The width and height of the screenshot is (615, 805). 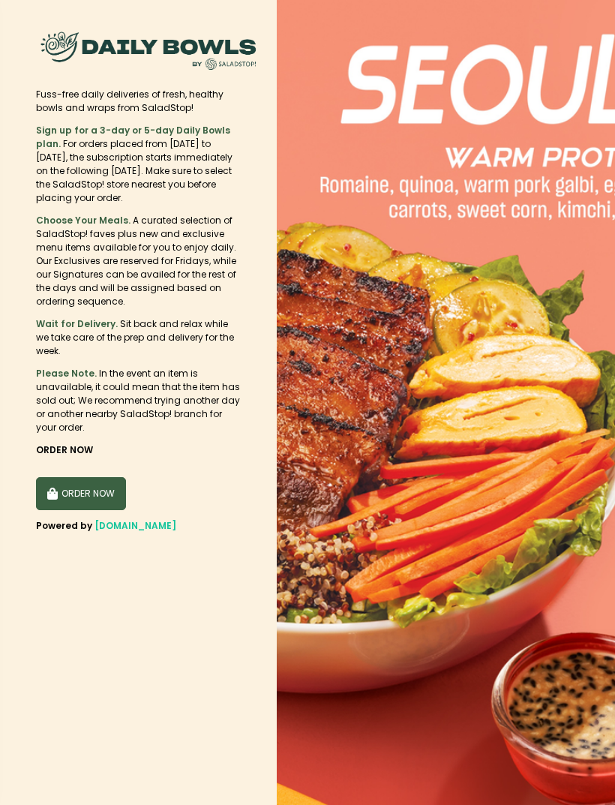 I want to click on div: In the event an item is unavailable, it could mean that the item has sold out; We recommend tryin..., so click(x=138, y=401).